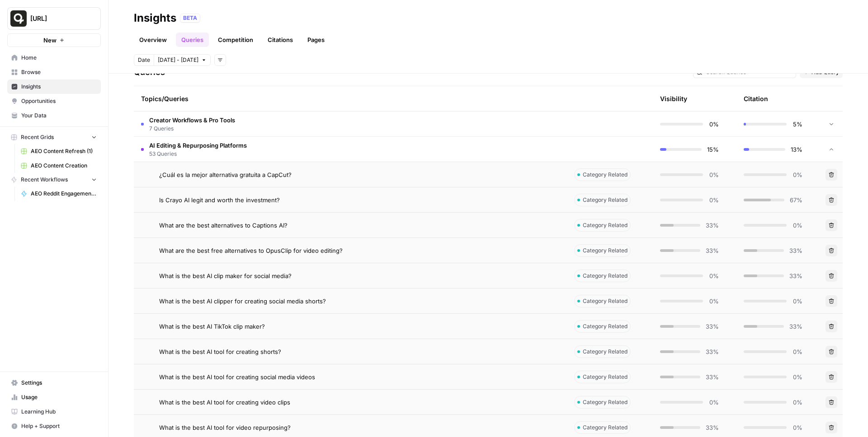 This screenshot has width=868, height=437. I want to click on a: Queries, so click(192, 40).